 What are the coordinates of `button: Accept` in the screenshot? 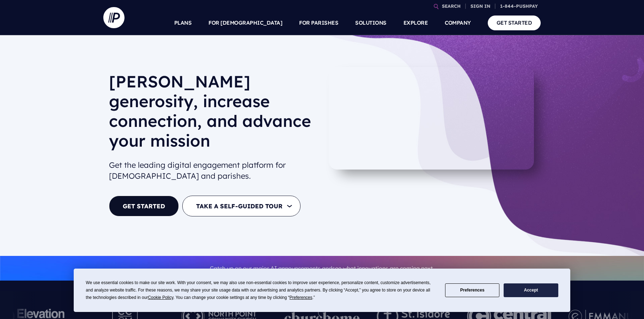 It's located at (531, 290).